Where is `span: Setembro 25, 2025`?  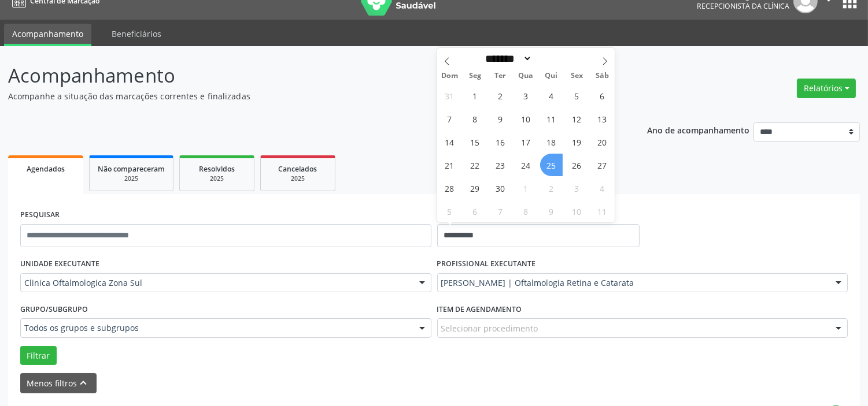 span: Setembro 25, 2025 is located at coordinates (551, 165).